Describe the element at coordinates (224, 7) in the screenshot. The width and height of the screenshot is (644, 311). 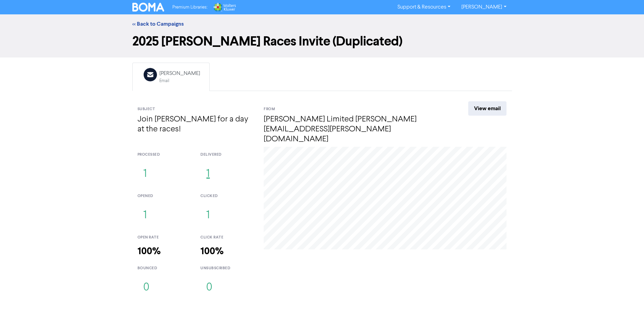
I see `img: Wolters Kluwer` at that location.